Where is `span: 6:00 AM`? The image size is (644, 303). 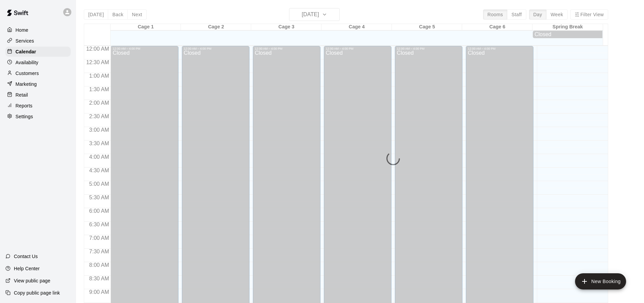 span: 6:00 AM is located at coordinates (99, 211).